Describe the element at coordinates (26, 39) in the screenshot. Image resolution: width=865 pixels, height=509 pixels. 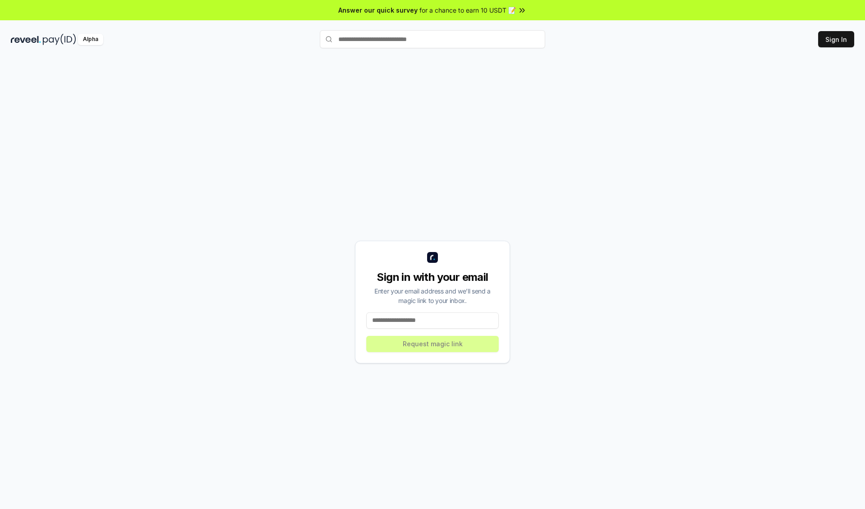
I see `img: reveel_dark` at that location.